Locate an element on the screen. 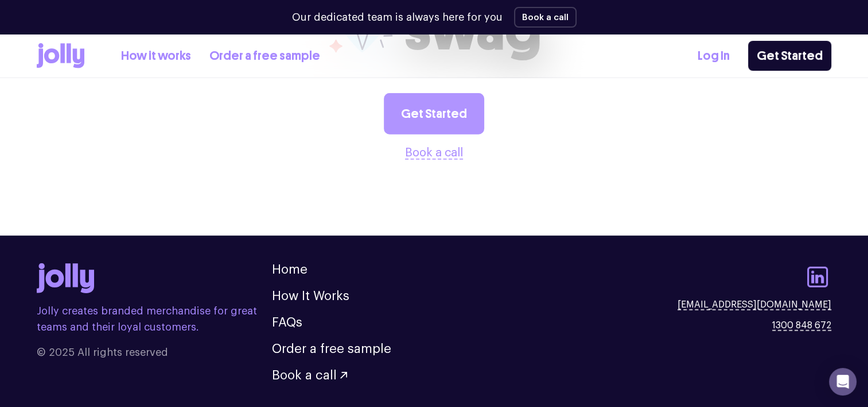 The width and height of the screenshot is (868, 407). a: Home is located at coordinates (290, 269).